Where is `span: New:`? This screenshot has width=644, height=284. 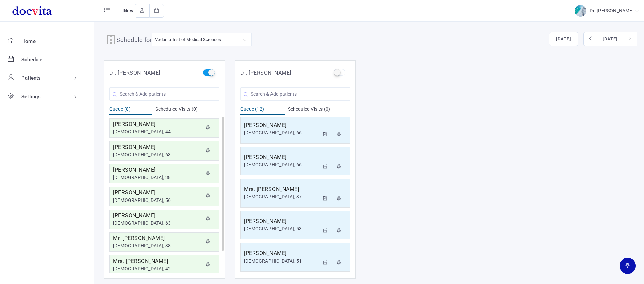 span: New: is located at coordinates (129, 10).